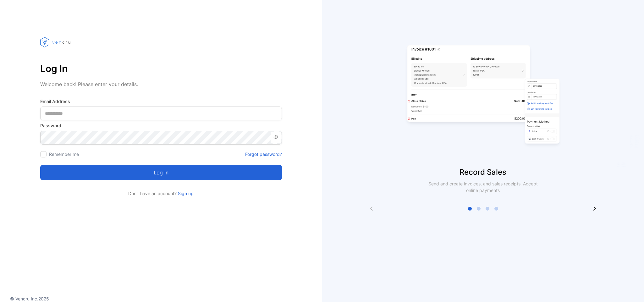  I want to click on label: Email Address, so click(161, 101).